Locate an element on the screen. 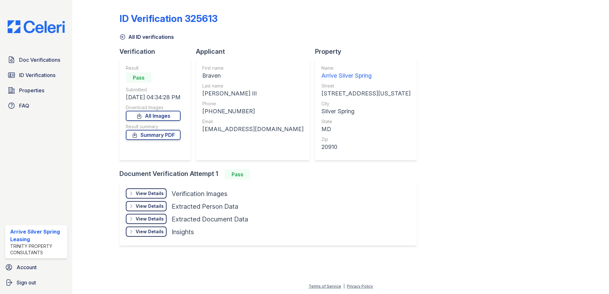  div: Applicant is located at coordinates (256, 52).